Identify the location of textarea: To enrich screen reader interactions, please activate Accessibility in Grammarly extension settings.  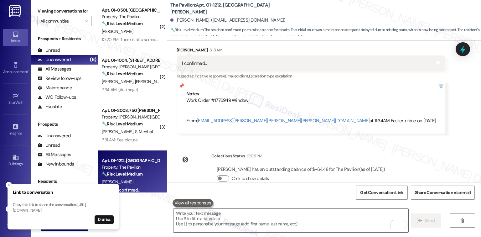
(290, 220).